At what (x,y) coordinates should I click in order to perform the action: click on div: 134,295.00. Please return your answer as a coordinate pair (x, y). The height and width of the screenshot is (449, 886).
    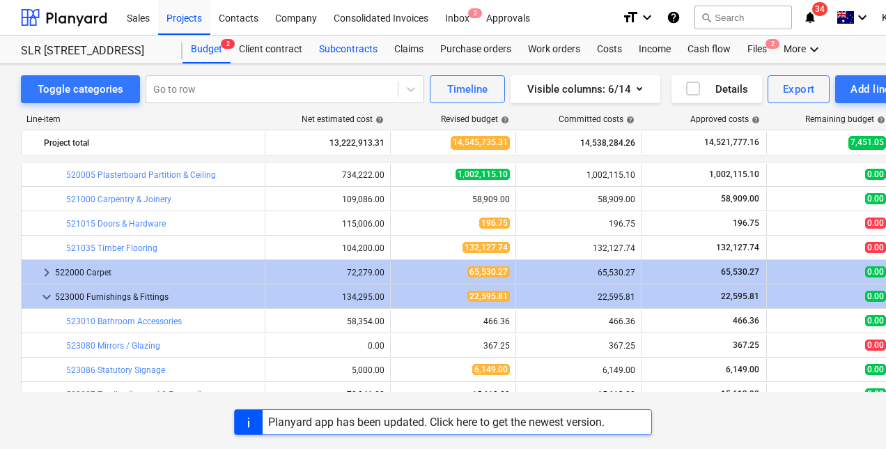
    Looking at the image, I should click on (327, 297).